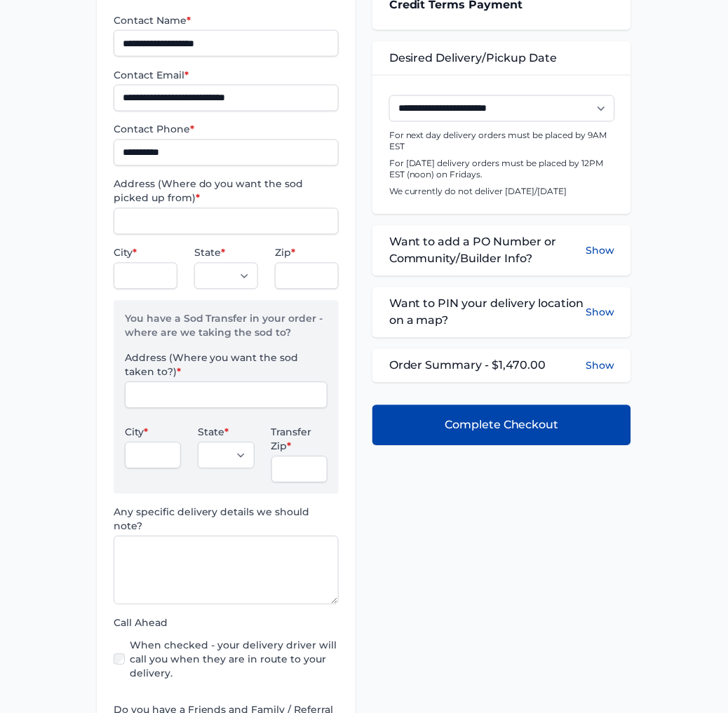 This screenshot has height=713, width=728. Describe the element at coordinates (226, 75) in the screenshot. I see `label: Contact Email` at that location.